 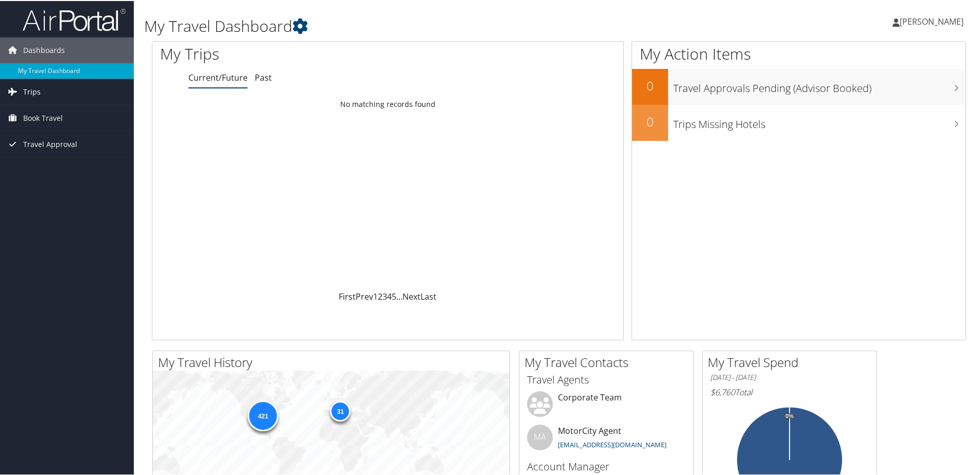 What do you see at coordinates (606, 407) in the screenshot?
I see `li: Corporate Team` at bounding box center [606, 407].